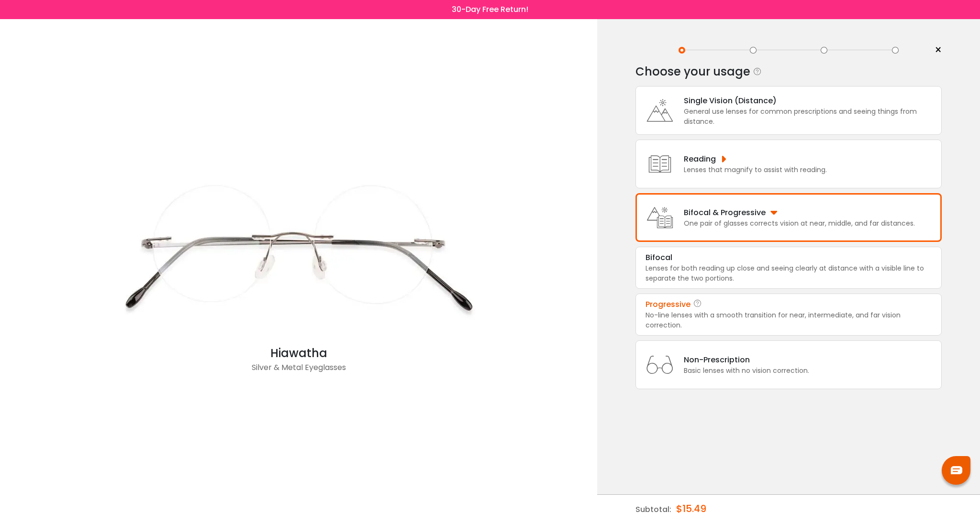 This screenshot has height=523, width=980. Describe the element at coordinates (668, 305) in the screenshot. I see `div: Progressive` at that location.